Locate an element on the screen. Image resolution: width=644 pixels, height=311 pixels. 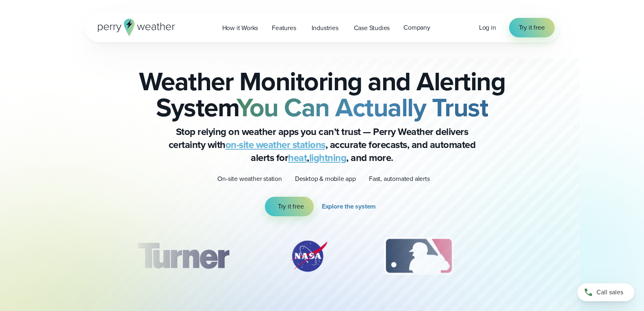
span: How it Works is located at coordinates (240, 28).